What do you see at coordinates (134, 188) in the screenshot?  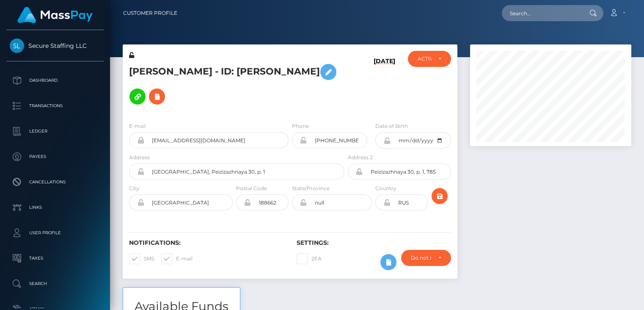 I see `label: City` at bounding box center [134, 188].